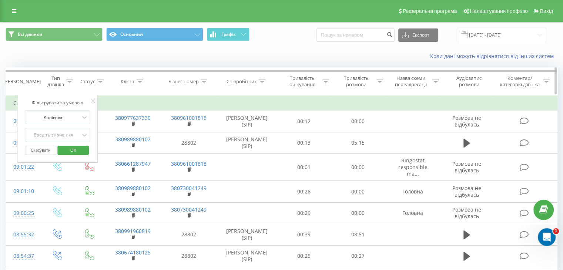 The image size is (563, 270). What do you see at coordinates (128, 81) in the screenshot?
I see `div: Клієнт` at bounding box center [128, 81].